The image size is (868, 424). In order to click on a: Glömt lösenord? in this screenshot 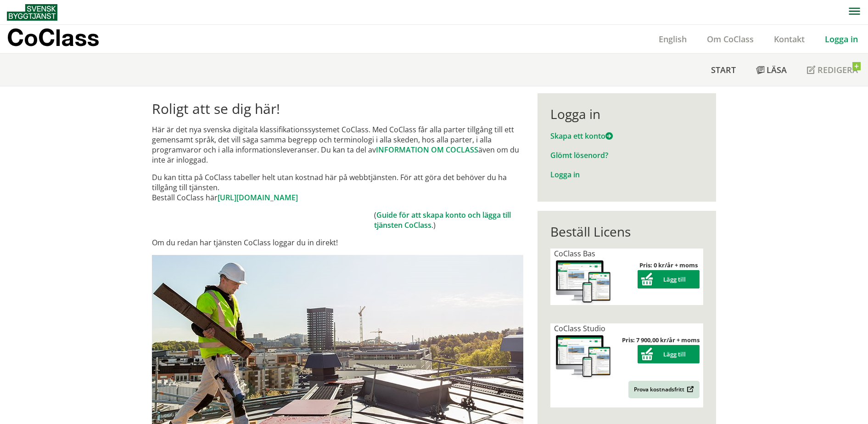, I will do `click(579, 155)`.